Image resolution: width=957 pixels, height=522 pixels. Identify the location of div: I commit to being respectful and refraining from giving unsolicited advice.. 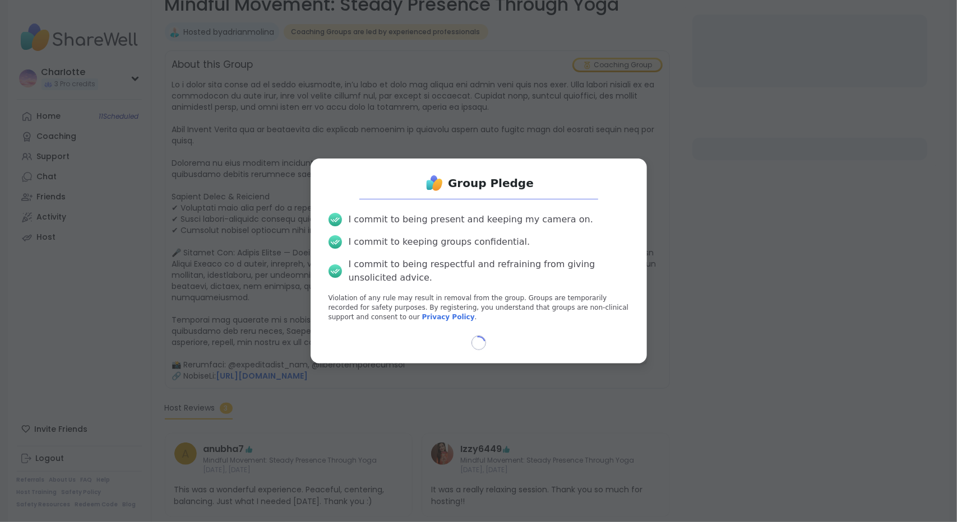
(489, 271).